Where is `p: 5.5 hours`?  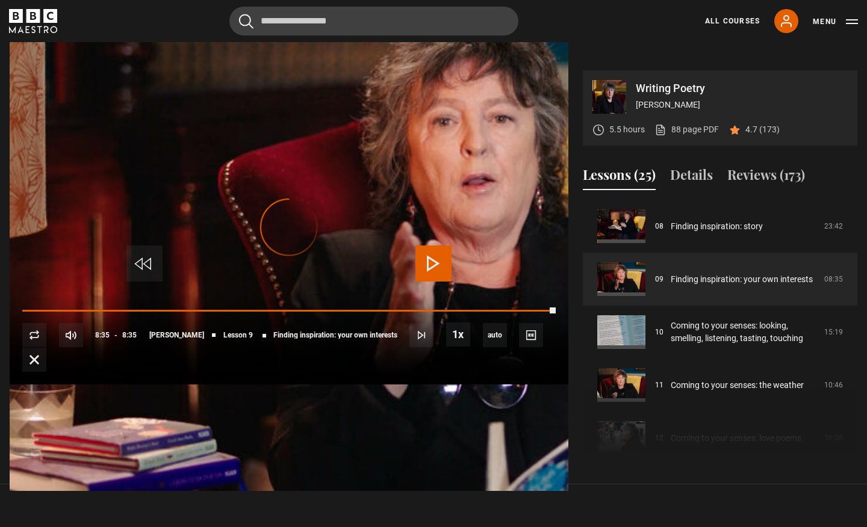
p: 5.5 hours is located at coordinates (627, 129).